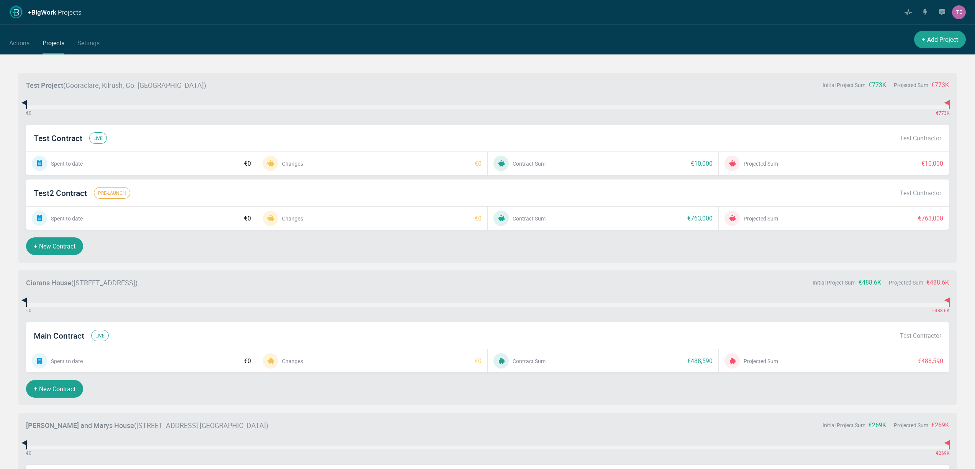  What do you see at coordinates (950, 445) in the screenshot?
I see `div: Projected Sum: €269K` at bounding box center [950, 445].